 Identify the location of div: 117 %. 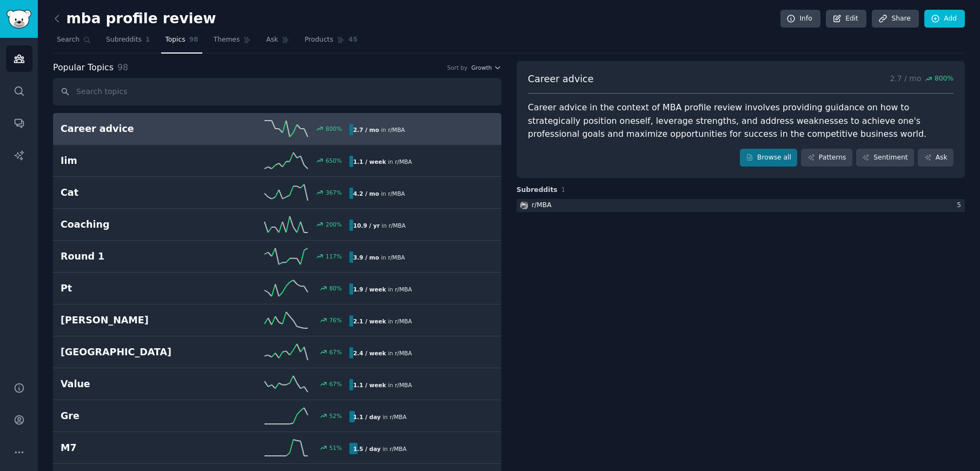
(333, 256).